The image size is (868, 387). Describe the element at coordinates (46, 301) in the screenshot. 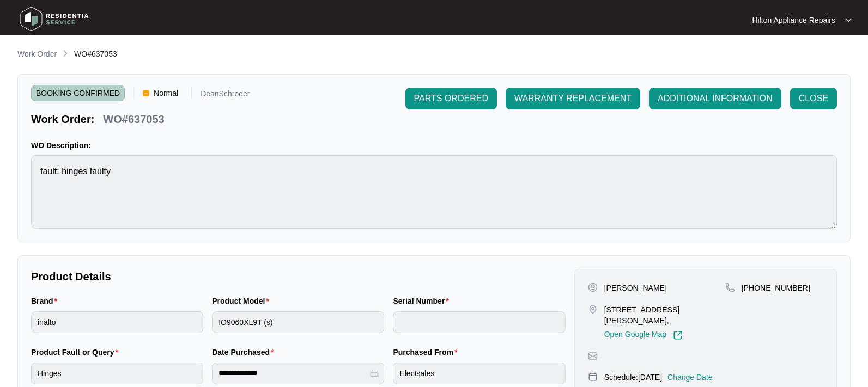

I see `label: Brand` at that location.